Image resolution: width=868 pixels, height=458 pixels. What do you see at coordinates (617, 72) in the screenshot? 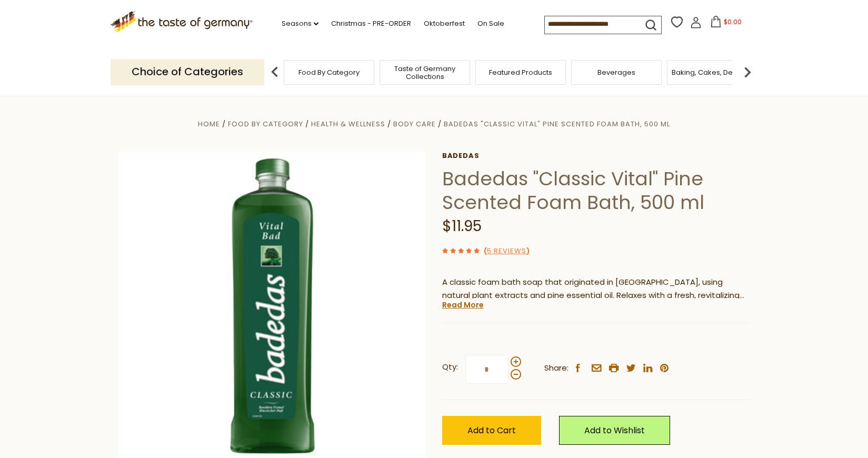
I see `span: Beverages` at bounding box center [617, 72].